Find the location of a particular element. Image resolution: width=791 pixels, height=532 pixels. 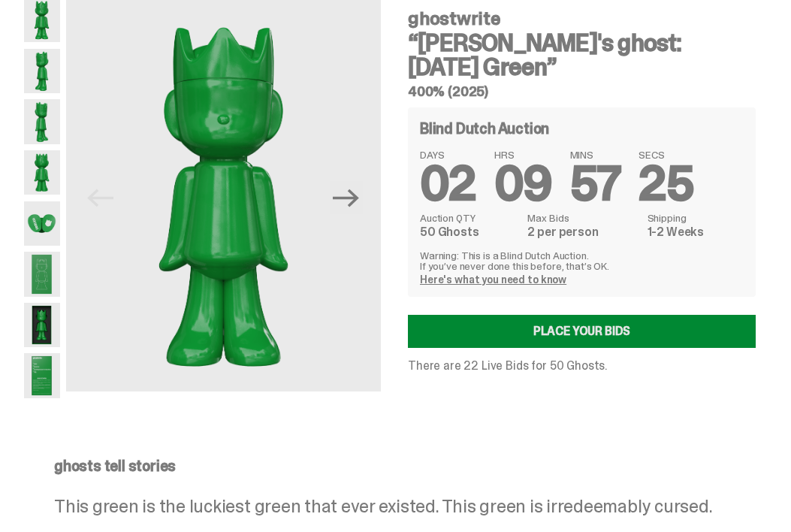

h5: 400% (2025) is located at coordinates (582, 92).